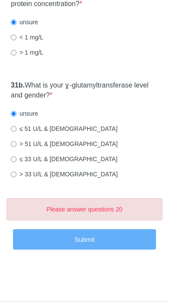  What do you see at coordinates (84, 209) in the screenshot?
I see `li: Please answer questions 20` at bounding box center [84, 209].